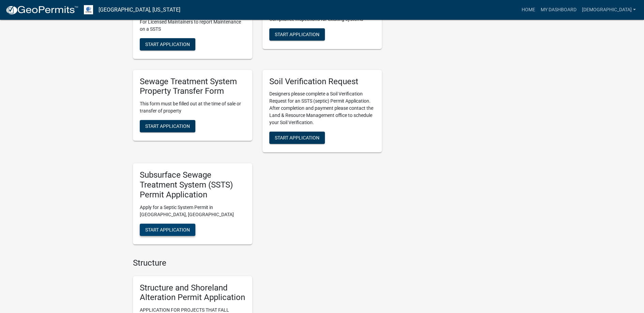 The height and width of the screenshot is (313, 644). I want to click on p: This form must be filled out at the time of sale or transfer of property, so click(192, 107).